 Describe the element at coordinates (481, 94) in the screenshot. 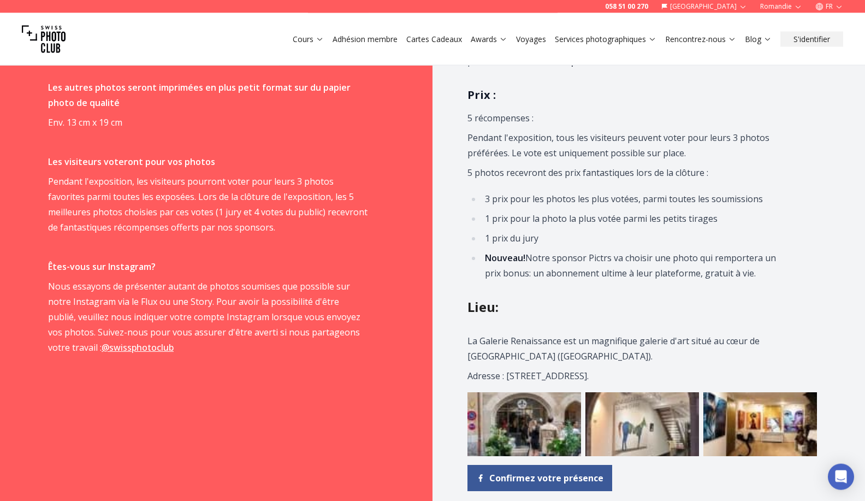

I see `strong: Prix :` at that location.